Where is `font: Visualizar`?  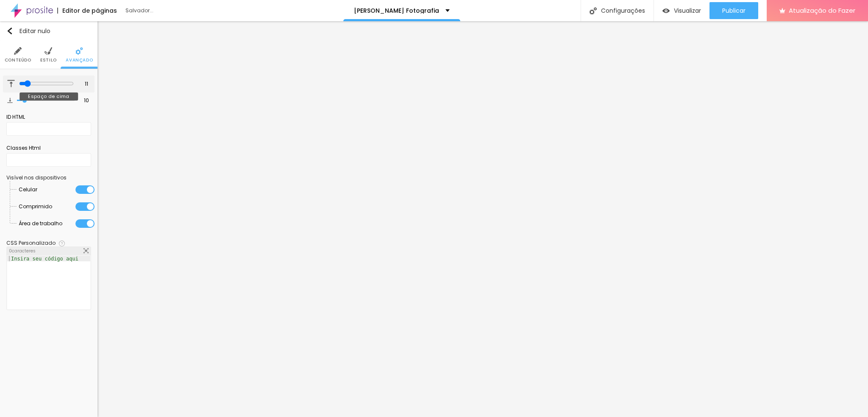 font: Visualizar is located at coordinates (687, 11).